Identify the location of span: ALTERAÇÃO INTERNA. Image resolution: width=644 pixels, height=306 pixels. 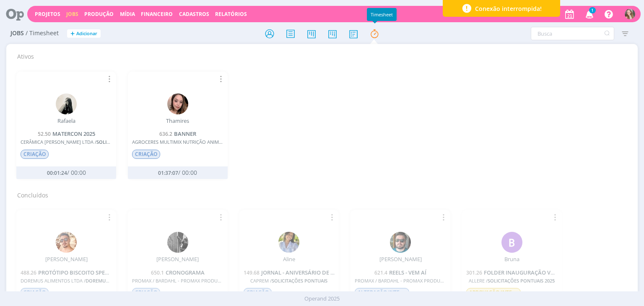
(382, 293).